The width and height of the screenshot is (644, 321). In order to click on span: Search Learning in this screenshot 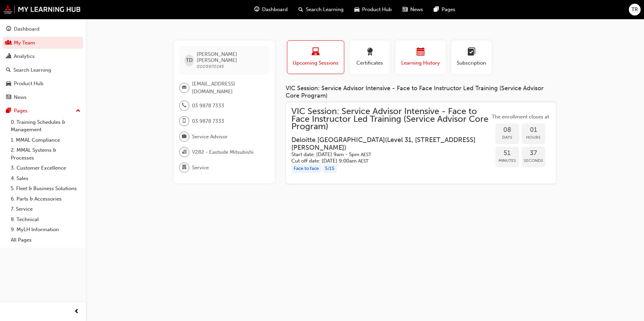, I will do `click(324, 10)`.